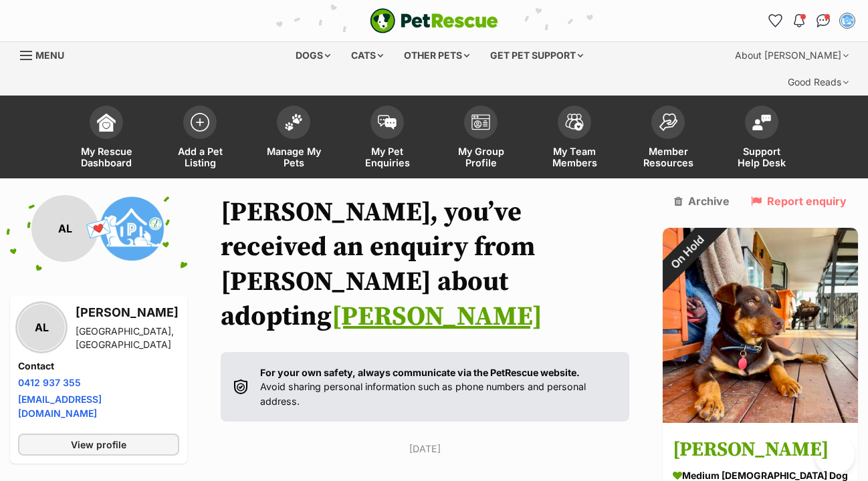  Describe the element at coordinates (575, 138) in the screenshot. I see `a: My Team Members` at that location.